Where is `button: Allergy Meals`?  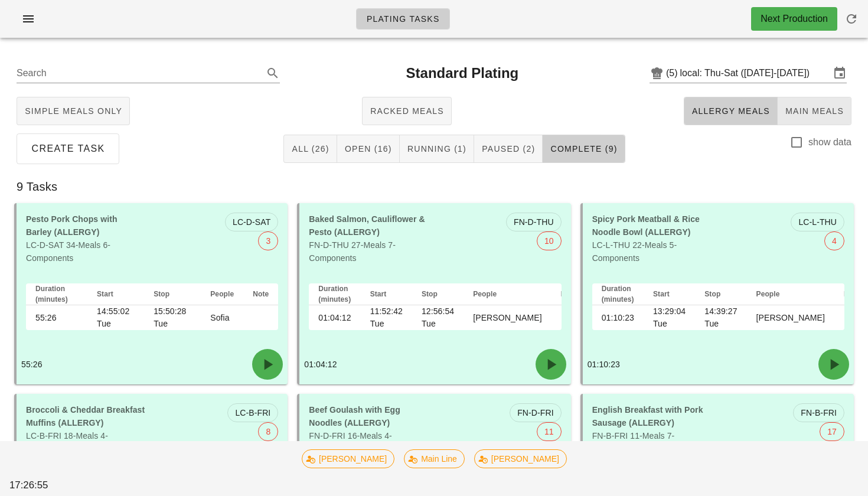
button: Allergy Meals is located at coordinates (730, 111).